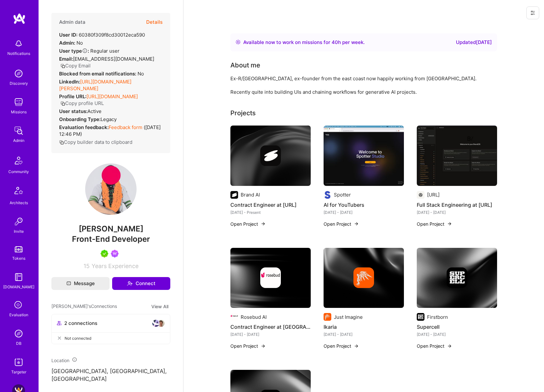 The height and width of the screenshot is (392, 544). I want to click on i: icon Connect, so click(130, 284).